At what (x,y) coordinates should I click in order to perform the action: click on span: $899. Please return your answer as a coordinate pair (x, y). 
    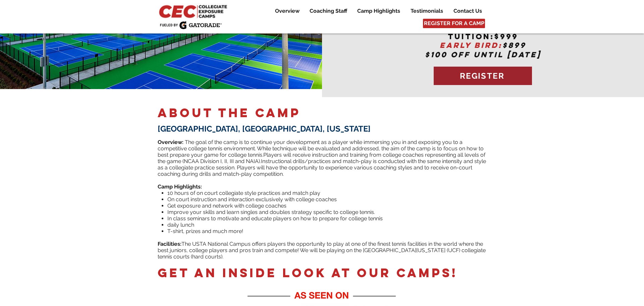
    Looking at the image, I should click on (515, 46).